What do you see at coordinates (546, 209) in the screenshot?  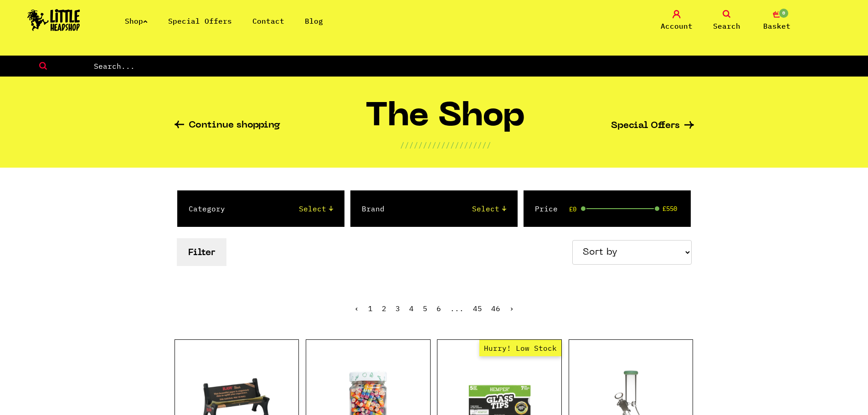 I see `label: Price` at bounding box center [546, 209].